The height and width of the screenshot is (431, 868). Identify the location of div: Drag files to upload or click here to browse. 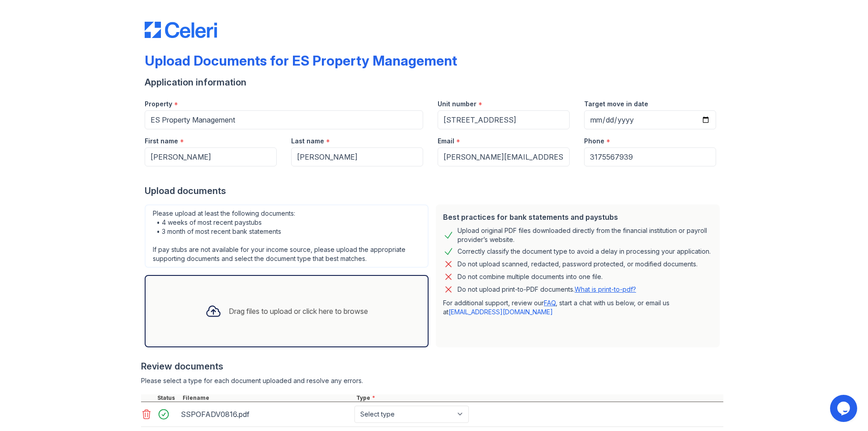
(298, 311).